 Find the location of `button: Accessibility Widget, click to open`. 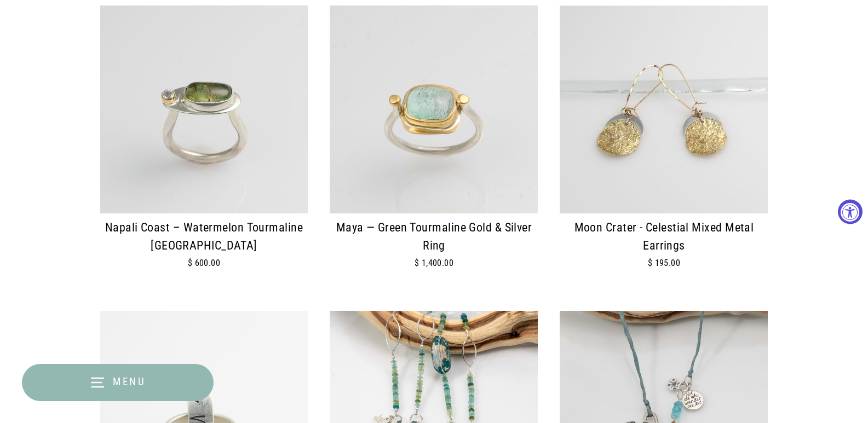

button: Accessibility Widget, click to open is located at coordinates (850, 212).